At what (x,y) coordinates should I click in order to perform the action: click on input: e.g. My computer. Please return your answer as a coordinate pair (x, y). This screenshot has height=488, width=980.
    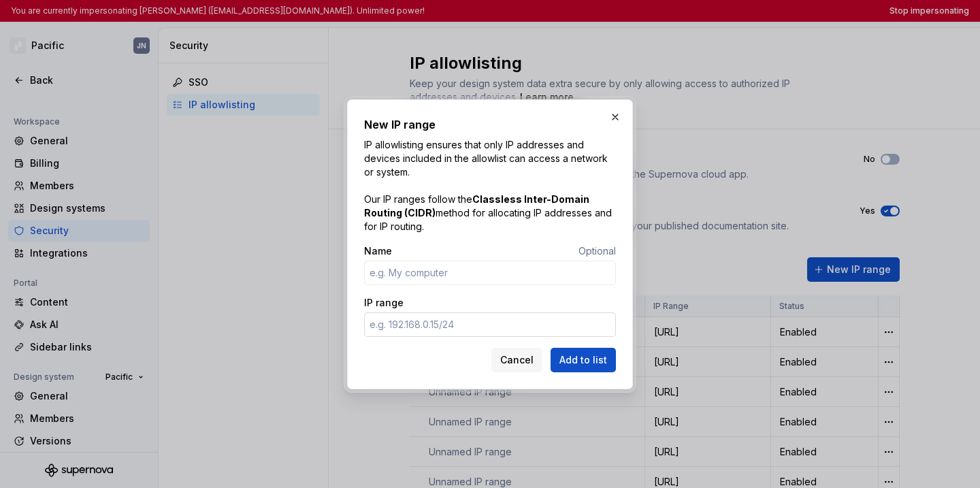
    Looking at the image, I should click on (490, 273).